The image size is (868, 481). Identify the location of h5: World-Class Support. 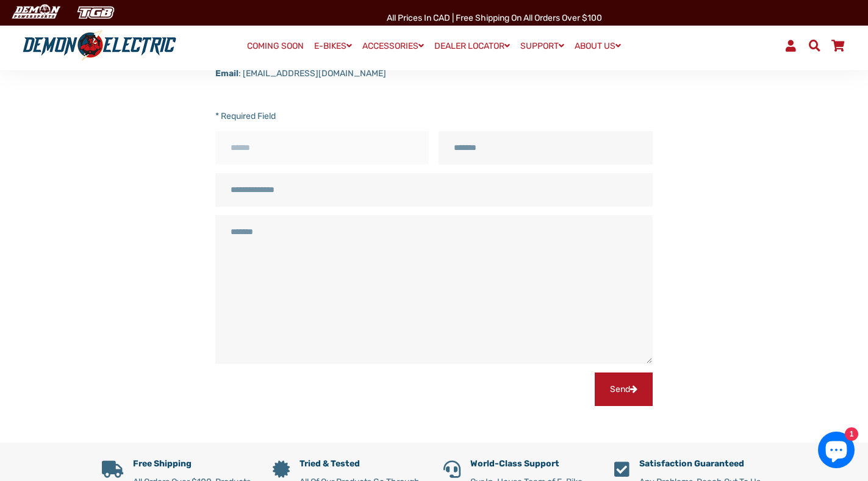
(533, 464).